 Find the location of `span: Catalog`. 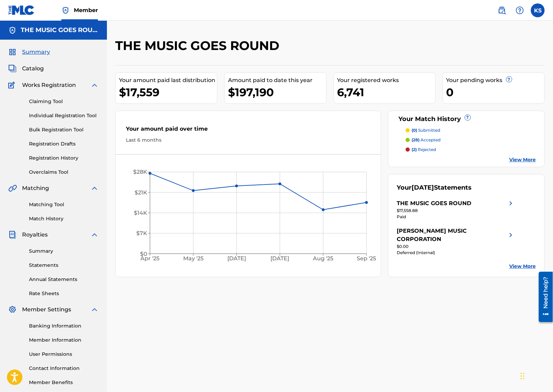

span: Catalog is located at coordinates (33, 69).